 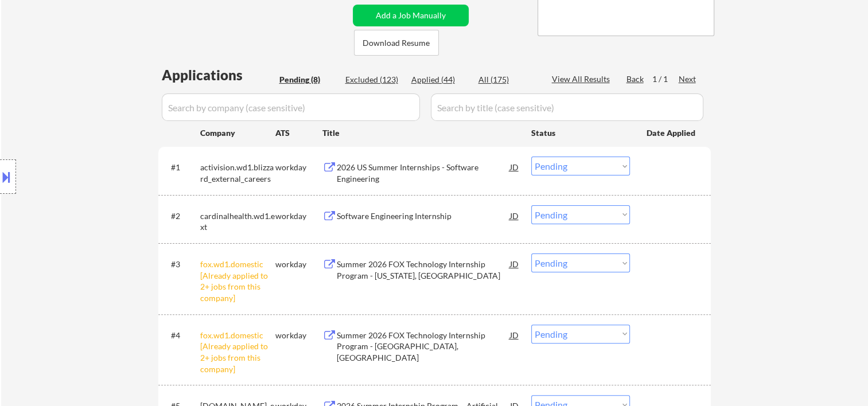 What do you see at coordinates (218, 75) in the screenshot?
I see `div: Applications` at bounding box center [218, 75].